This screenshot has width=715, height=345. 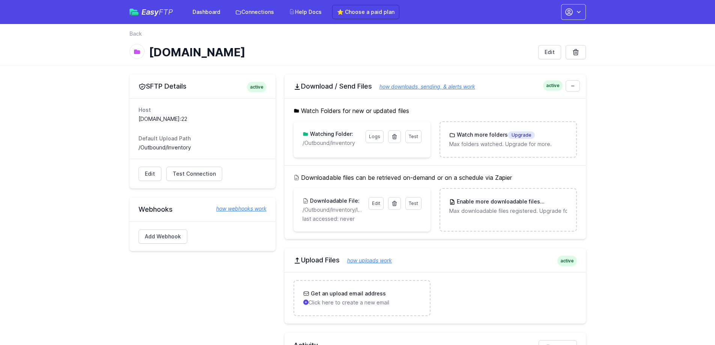 What do you see at coordinates (135, 34) in the screenshot?
I see `a: Back` at bounding box center [135, 34].